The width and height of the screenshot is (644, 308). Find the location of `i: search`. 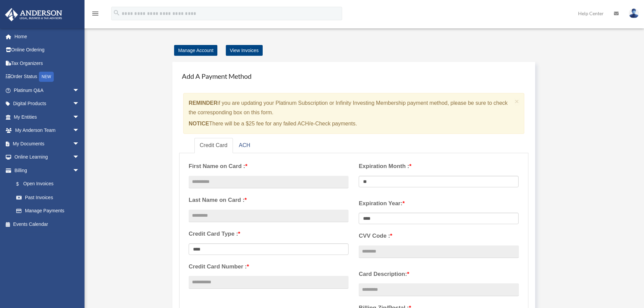

i: search is located at coordinates (117, 13).